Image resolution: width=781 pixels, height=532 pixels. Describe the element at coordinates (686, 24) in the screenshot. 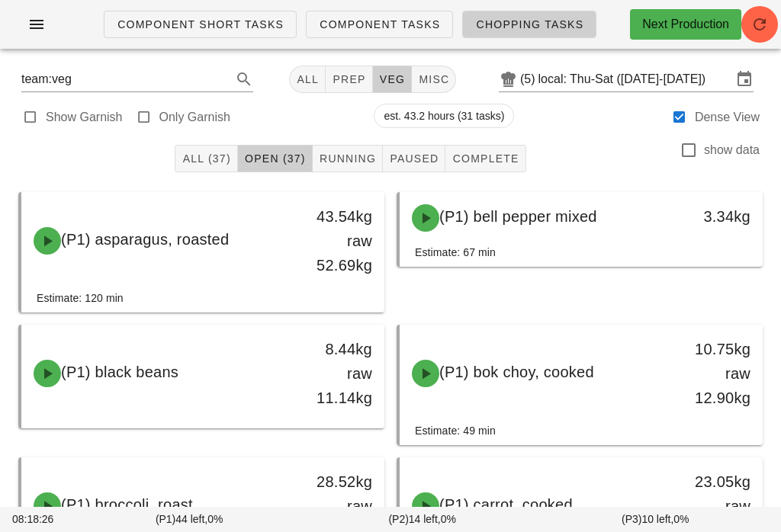

I see `div: Next Production` at that location.